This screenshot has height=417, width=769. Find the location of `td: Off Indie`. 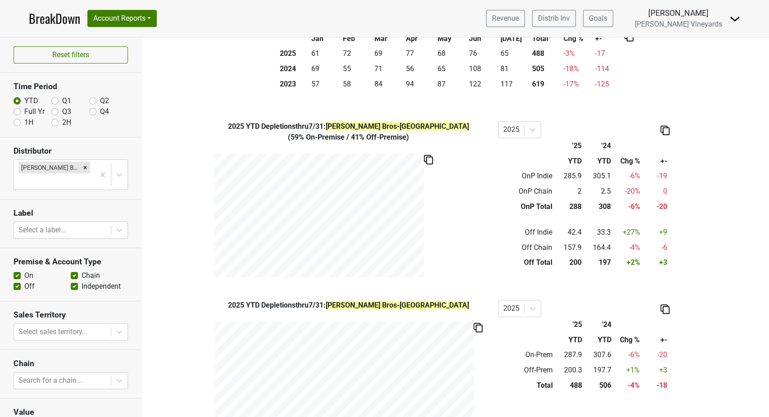

td: Off Indie is located at coordinates (526, 233).